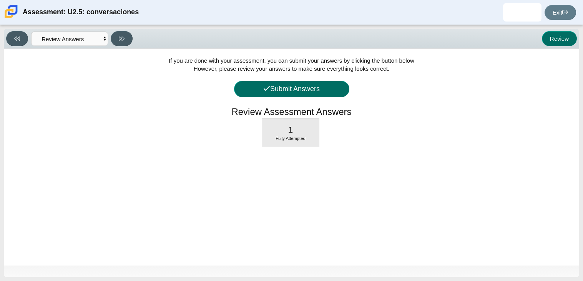 The height and width of the screenshot is (281, 583). What do you see at coordinates (11, 12) in the screenshot?
I see `img: Carmen School of Science & Technology` at bounding box center [11, 12].